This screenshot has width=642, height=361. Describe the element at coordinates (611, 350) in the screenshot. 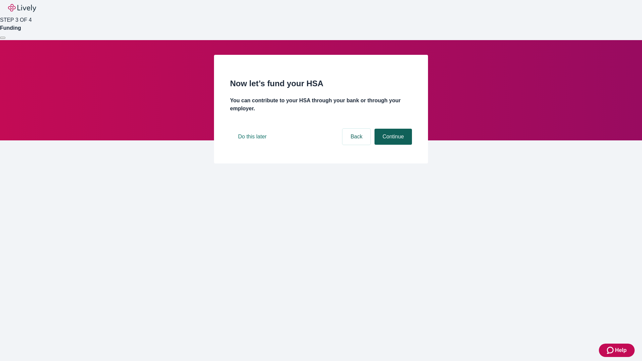

I see `svg: Zendesk support icon` at that location.